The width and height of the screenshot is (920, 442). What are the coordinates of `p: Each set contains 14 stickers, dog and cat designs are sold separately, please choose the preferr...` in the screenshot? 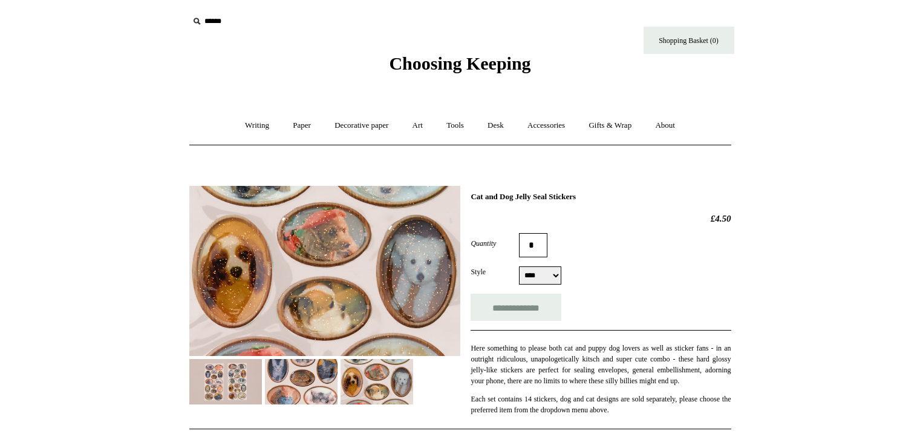 It's located at (601, 404).